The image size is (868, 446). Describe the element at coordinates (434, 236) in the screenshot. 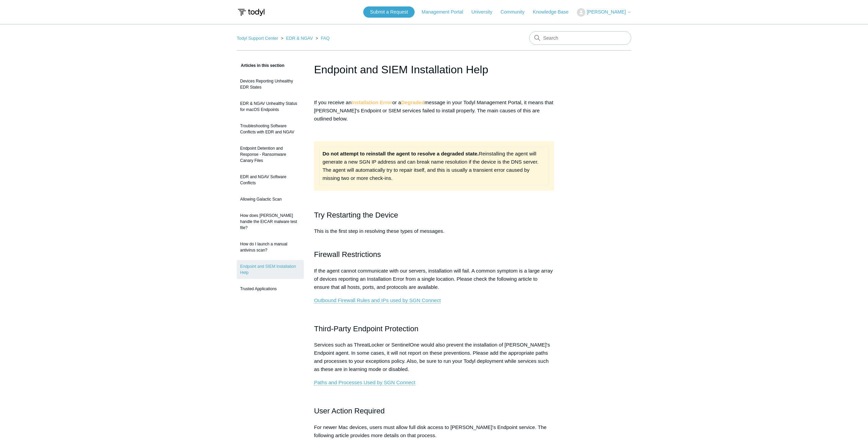

I see `p: This is the first step in resolving these types of messages.` at that location.